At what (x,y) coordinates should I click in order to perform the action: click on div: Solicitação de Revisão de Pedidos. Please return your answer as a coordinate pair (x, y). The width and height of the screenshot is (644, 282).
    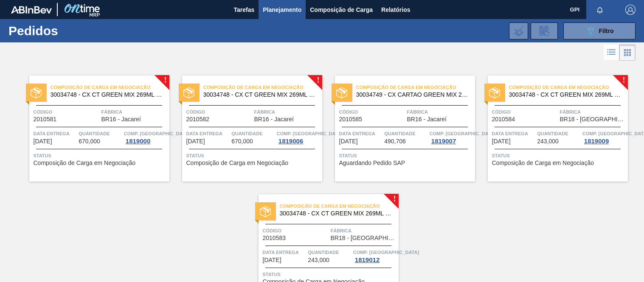
    Looking at the image, I should click on (543, 31).